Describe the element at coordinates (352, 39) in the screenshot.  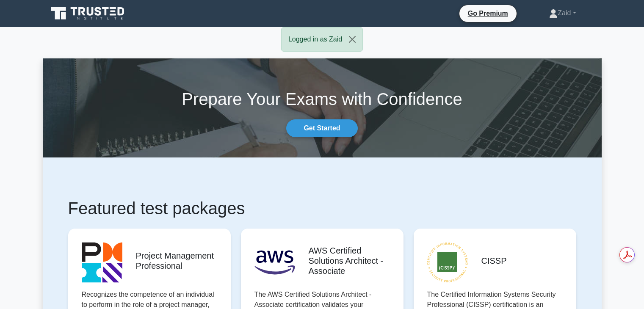
I see `button: Close` at that location.